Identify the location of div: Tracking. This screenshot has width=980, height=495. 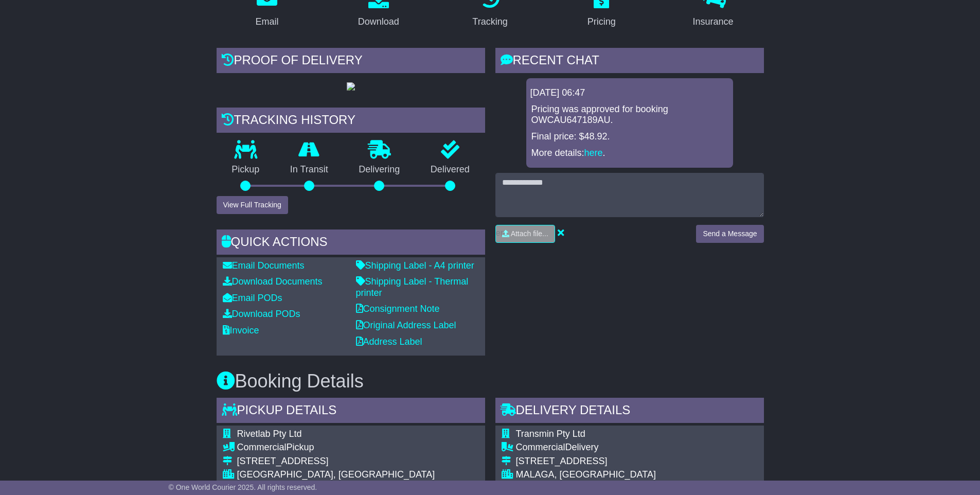
(490, 22).